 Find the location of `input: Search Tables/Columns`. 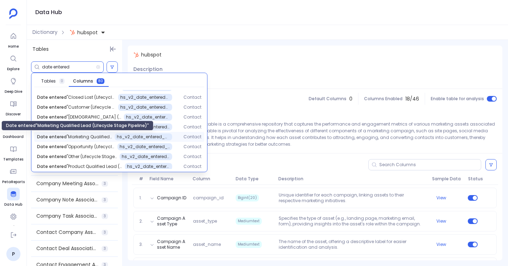

input: Search Tables/Columns is located at coordinates (69, 67).